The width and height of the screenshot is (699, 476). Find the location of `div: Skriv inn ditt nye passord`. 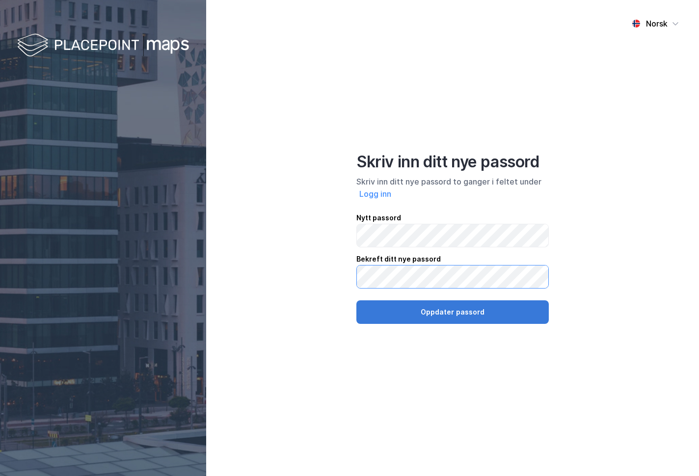

div: Skriv inn ditt nye passord is located at coordinates (453, 162).